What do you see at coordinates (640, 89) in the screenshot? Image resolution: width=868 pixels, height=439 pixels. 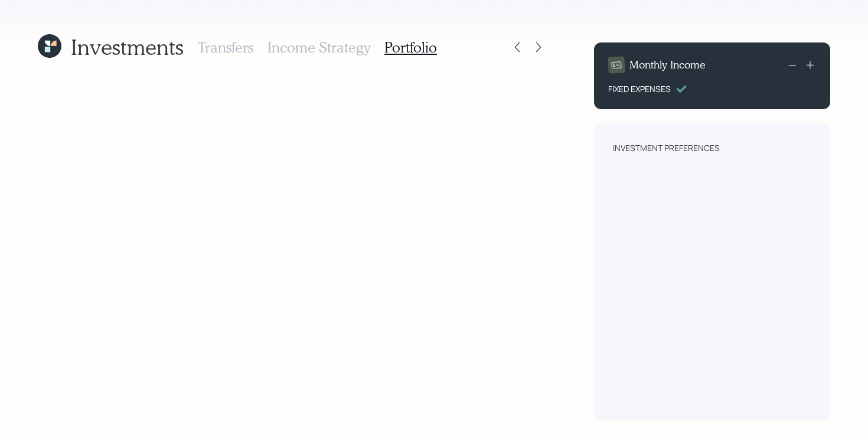 I see `div: FIXED EXPENSES` at bounding box center [640, 89].